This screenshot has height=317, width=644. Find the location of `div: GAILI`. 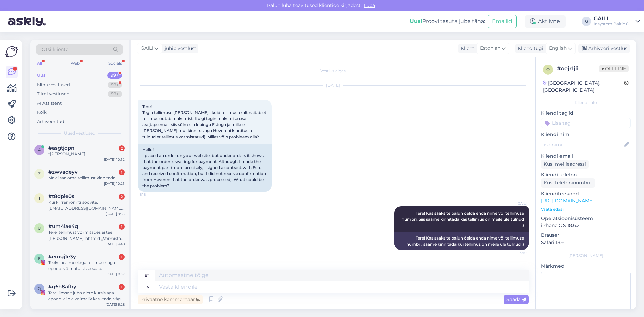

div: GAILI is located at coordinates (613, 19).